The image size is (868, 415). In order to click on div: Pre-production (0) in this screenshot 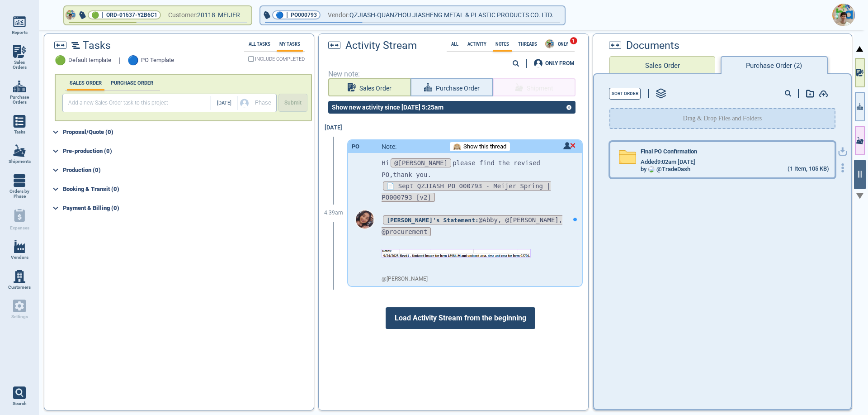, I will do `click(187, 151)`.